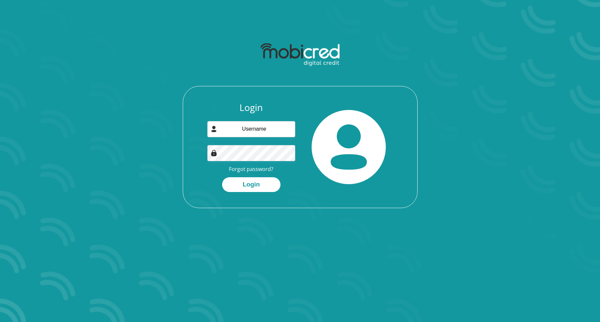 This screenshot has width=600, height=322. I want to click on a: Forgot password?, so click(251, 169).